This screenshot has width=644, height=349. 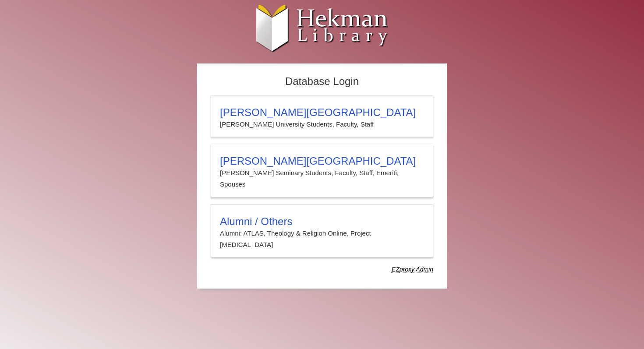 I want to click on dfn: Use Alumni login, so click(x=412, y=270).